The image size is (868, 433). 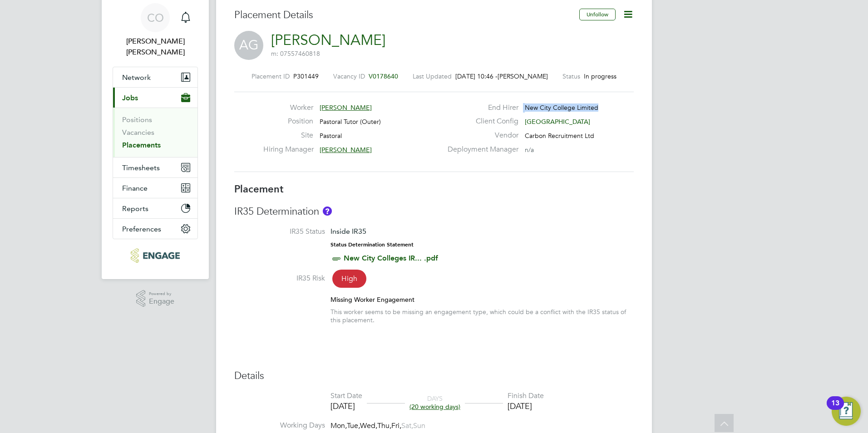 I want to click on label: Placement ID, so click(x=271, y=76).